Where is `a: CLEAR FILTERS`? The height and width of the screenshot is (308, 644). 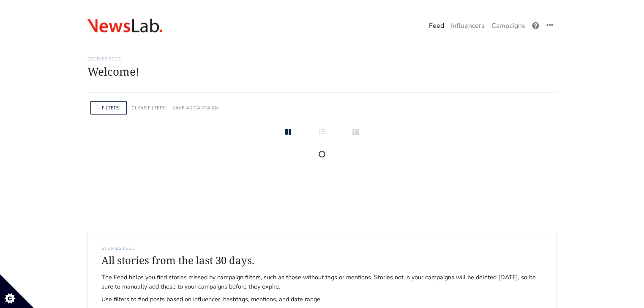 a: CLEAR FILTERS is located at coordinates (148, 108).